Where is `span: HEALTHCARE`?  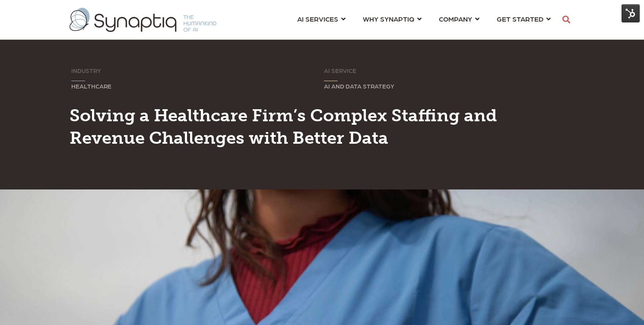 span: HEALTHCARE is located at coordinates (91, 86).